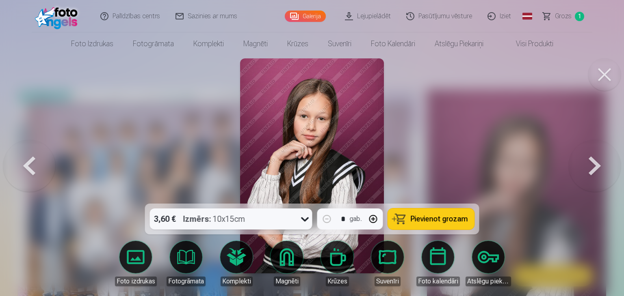 Image resolution: width=624 pixels, height=296 pixels. I want to click on div: Fotogrāmata, so click(186, 282).